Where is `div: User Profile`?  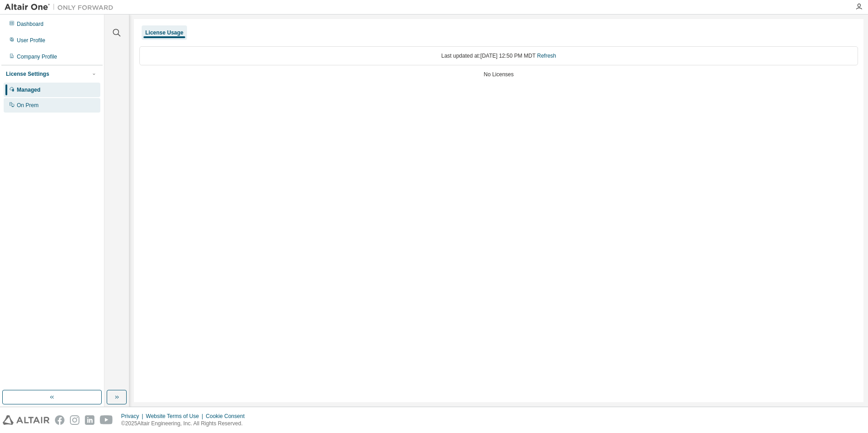 div: User Profile is located at coordinates (31, 40).